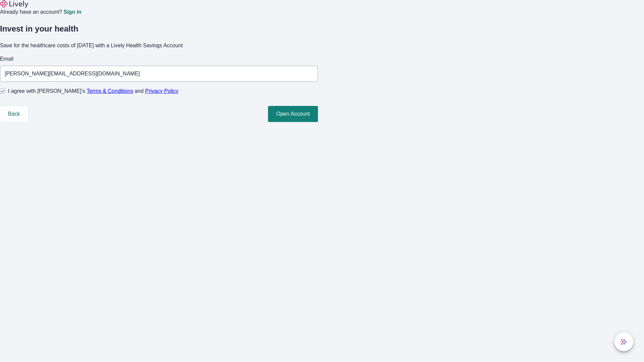 This screenshot has width=644, height=362. What do you see at coordinates (293, 114) in the screenshot?
I see `button: Open Account` at bounding box center [293, 114].